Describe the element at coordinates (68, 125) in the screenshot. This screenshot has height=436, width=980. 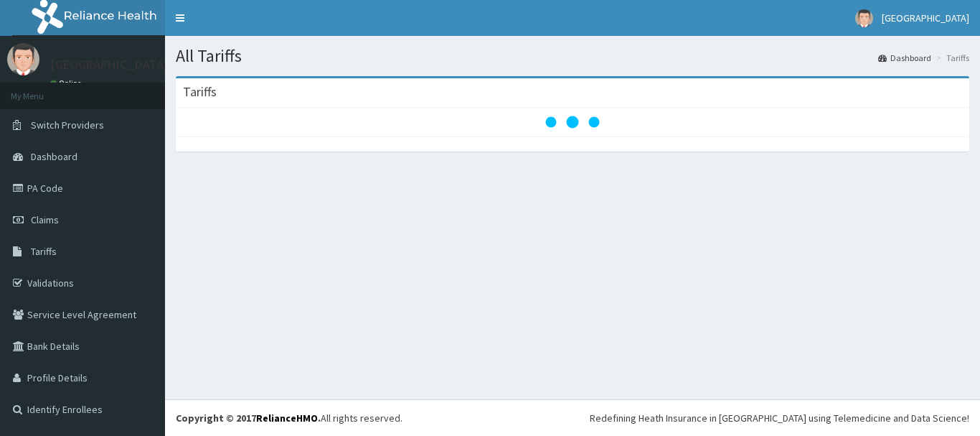
I see `span: Switch Providers` at that location.